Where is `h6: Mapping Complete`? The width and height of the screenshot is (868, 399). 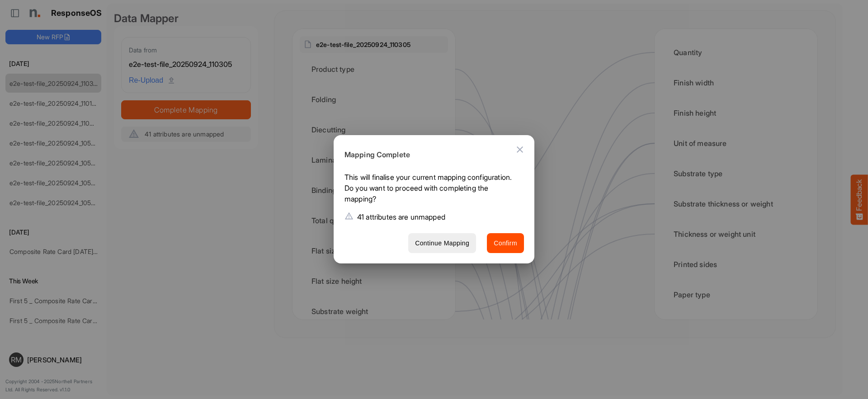
h6: Mapping Complete is located at coordinates (430, 155).